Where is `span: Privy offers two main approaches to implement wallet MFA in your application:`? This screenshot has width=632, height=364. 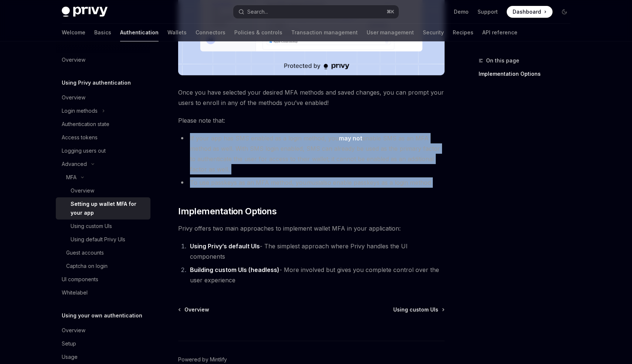
span: Privy offers two main approaches to implement wallet MFA in your application: is located at coordinates (311, 229).